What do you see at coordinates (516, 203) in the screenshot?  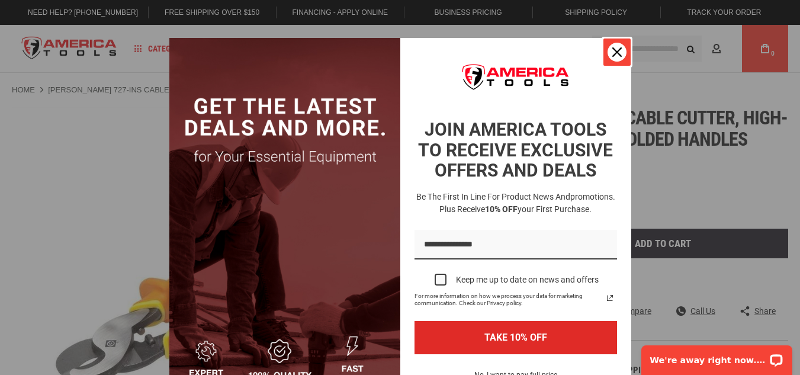 I see `h3: Be the first in line for product news and` at bounding box center [516, 203].